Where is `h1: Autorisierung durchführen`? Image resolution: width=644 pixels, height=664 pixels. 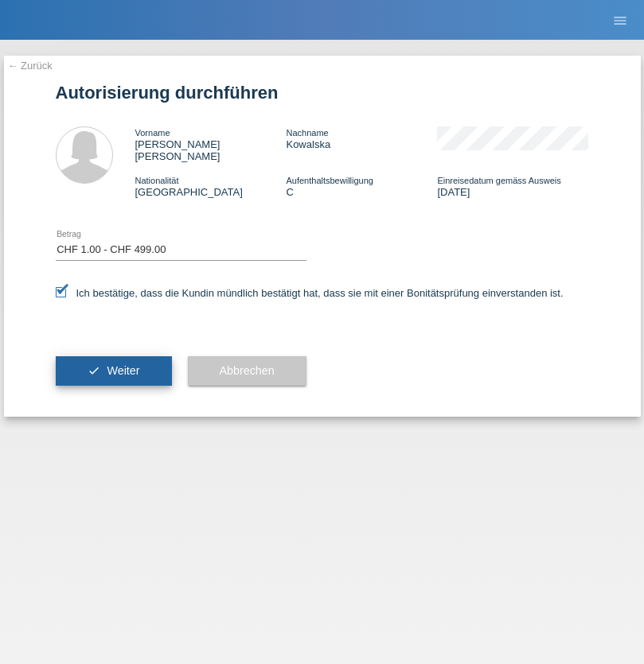 h1: Autorisierung durchführen is located at coordinates (322, 92).